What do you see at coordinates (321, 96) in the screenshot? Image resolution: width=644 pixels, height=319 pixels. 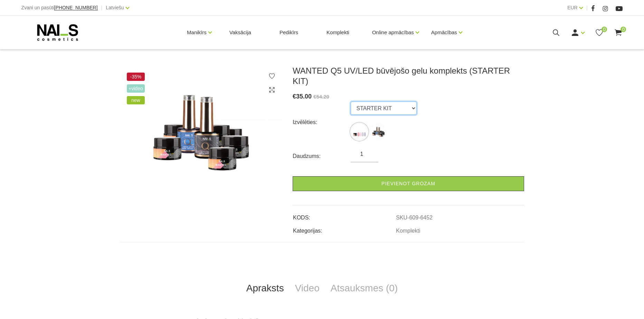 I see `s: €54.20` at bounding box center [321, 96].